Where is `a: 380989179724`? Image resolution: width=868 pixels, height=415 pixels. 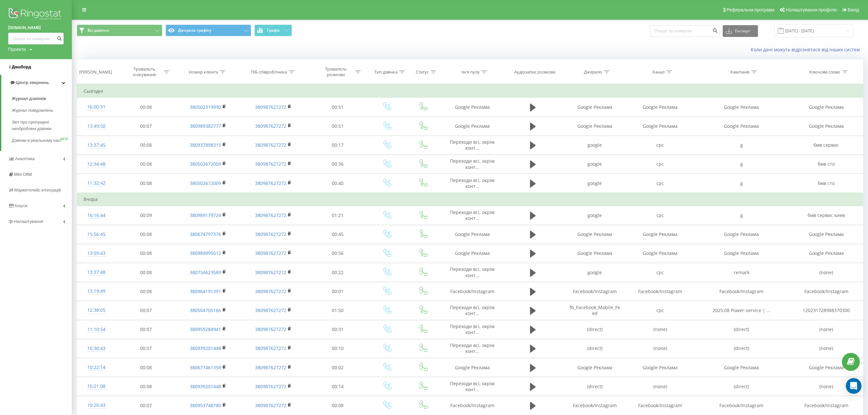 a: 380989179724 is located at coordinates (205, 215).